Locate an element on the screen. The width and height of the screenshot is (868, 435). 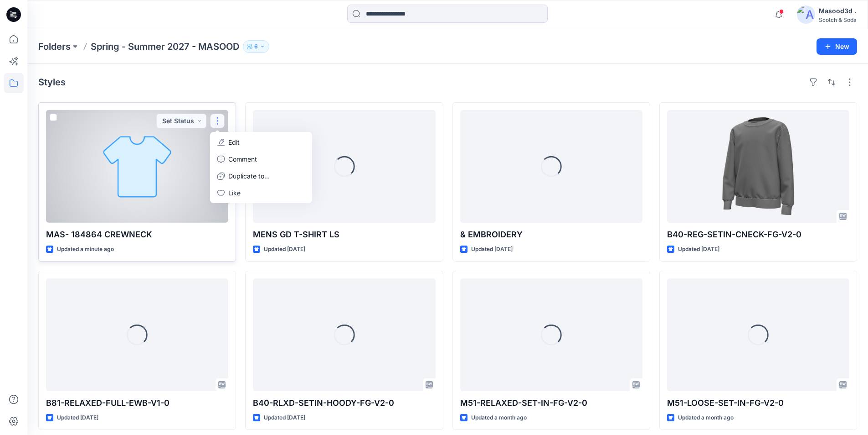
p: Spring - Summer 2027 - MASOOD is located at coordinates (165, 46).